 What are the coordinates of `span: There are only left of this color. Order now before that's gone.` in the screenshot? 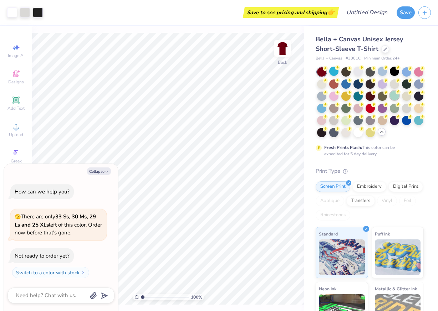 It's located at (58, 225).